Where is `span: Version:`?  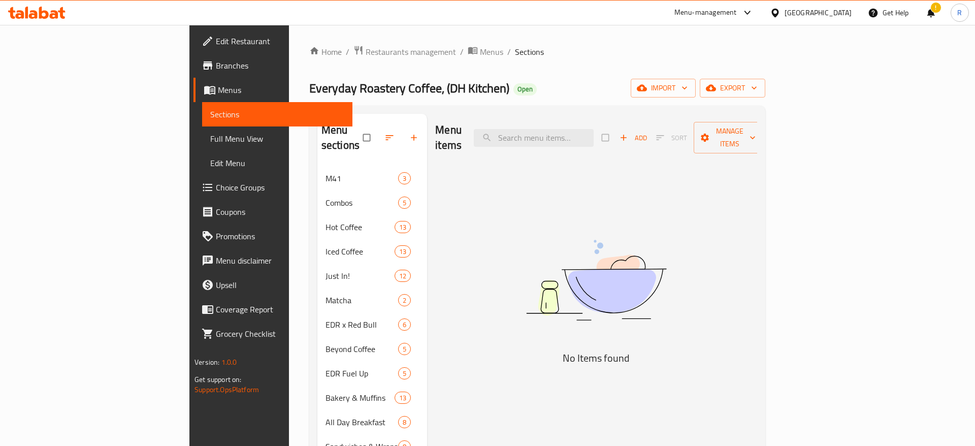 span: Version: is located at coordinates (207, 362).